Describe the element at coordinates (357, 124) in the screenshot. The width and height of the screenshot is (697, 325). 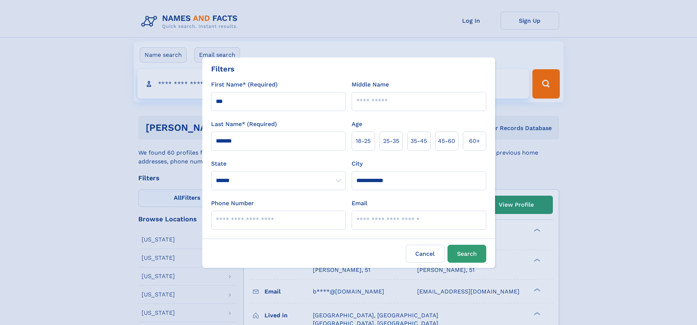
I see `label: Age` at that location.